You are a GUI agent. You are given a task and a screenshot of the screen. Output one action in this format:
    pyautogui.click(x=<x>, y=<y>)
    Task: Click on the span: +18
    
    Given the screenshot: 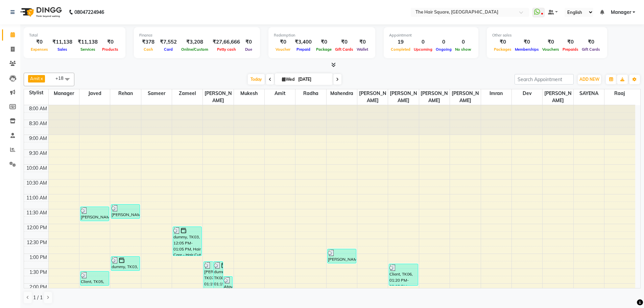 What is the action you would take?
    pyautogui.click(x=62, y=78)
    